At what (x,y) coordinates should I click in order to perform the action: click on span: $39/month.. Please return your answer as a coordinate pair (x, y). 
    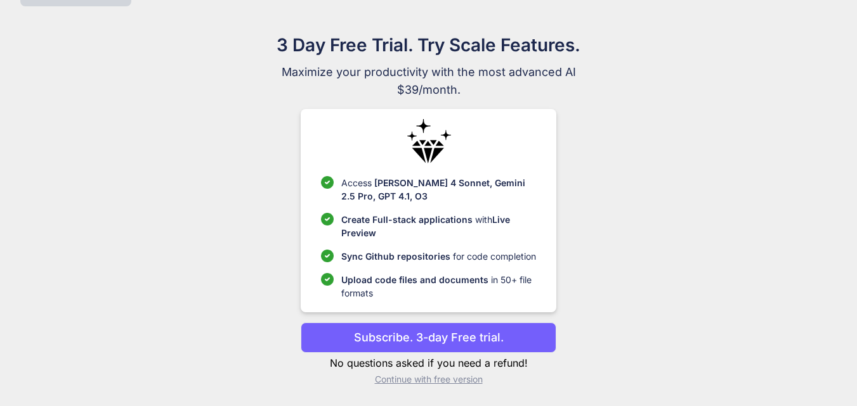
    Looking at the image, I should click on (429, 90).